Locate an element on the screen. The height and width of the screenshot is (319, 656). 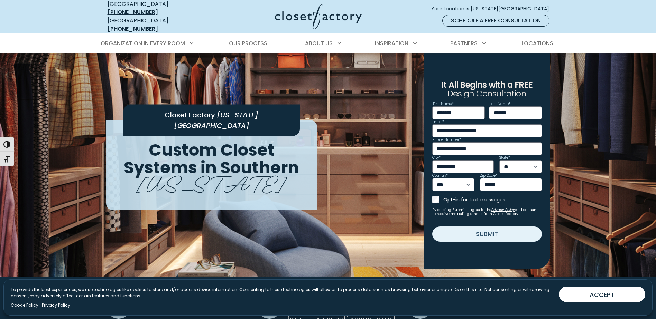
label: First Name is located at coordinates (443, 104).